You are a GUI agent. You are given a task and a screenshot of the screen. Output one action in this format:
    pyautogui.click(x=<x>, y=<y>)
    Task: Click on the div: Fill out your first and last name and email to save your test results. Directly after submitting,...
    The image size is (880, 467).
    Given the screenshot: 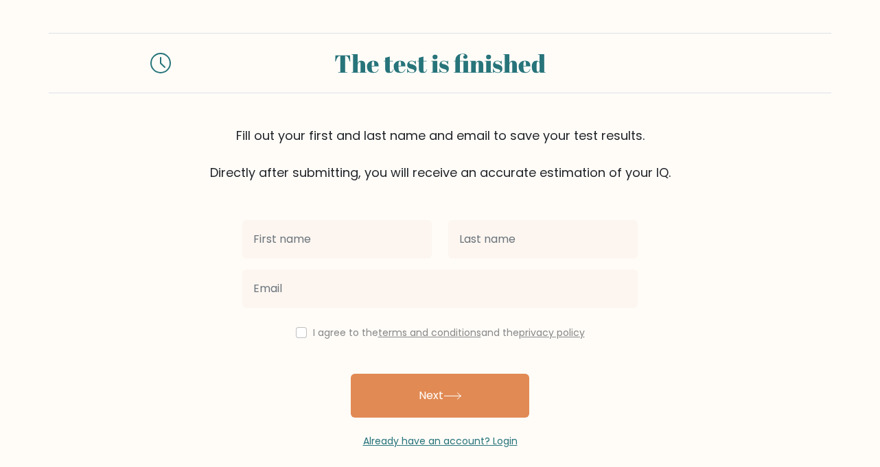 What is the action you would take?
    pyautogui.click(x=440, y=154)
    